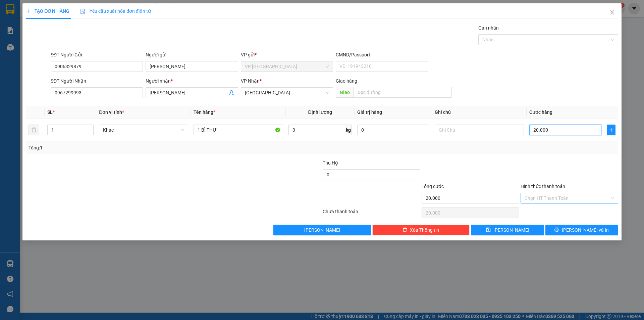 The height and width of the screenshot is (320, 644). Describe the element at coordinates (489, 28) in the screenshot. I see `label: Gán nhãn` at that location.